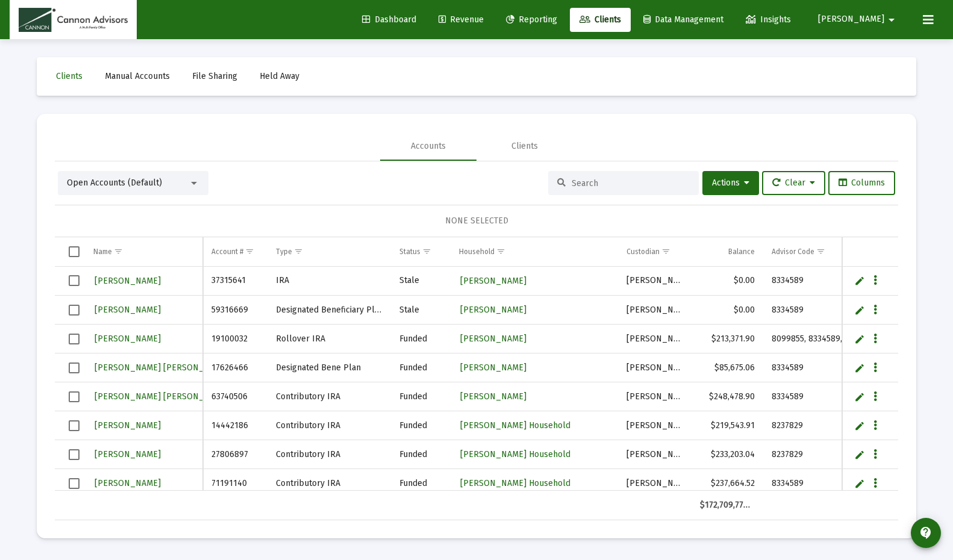  Describe the element at coordinates (420, 281) in the screenshot. I see `div: Stale` at that location.